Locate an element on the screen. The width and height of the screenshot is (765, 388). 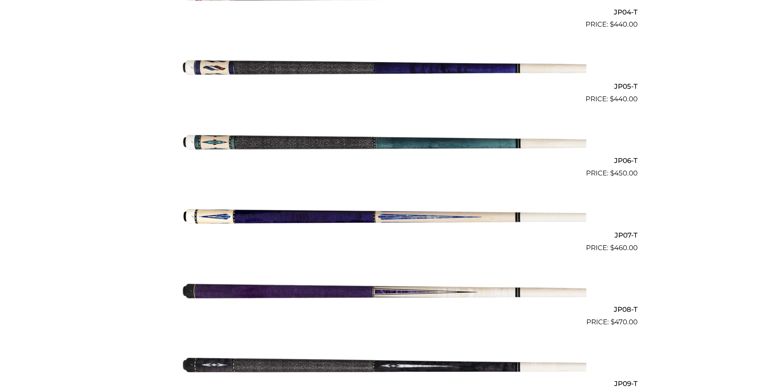
a: JP05-T $440.00 is located at coordinates (383, 69).